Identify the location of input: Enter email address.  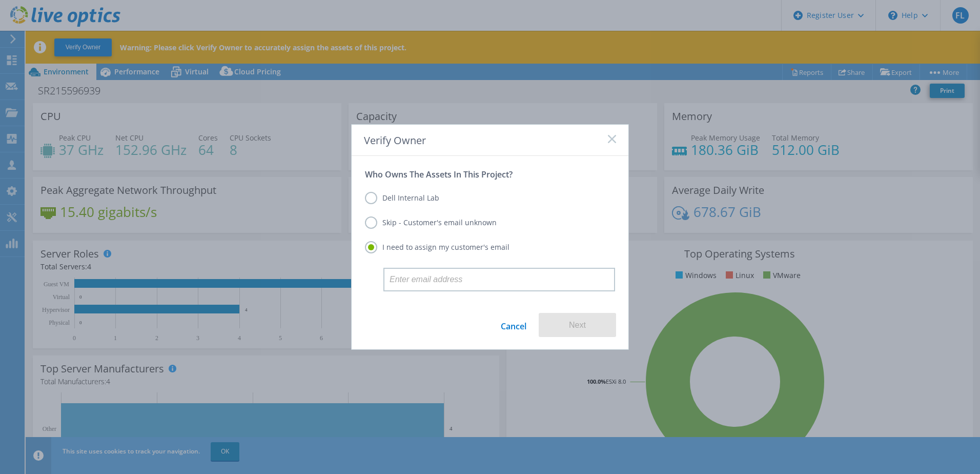
(499, 279).